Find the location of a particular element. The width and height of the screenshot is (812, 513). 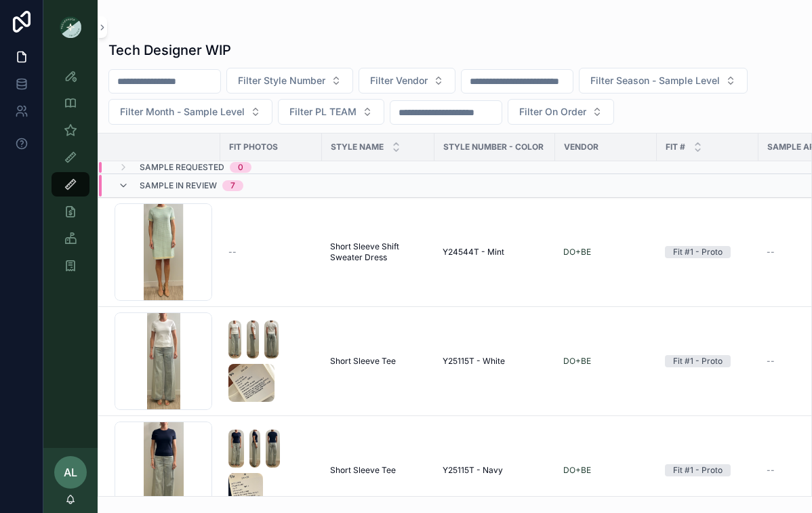

span: AL is located at coordinates (71, 472).